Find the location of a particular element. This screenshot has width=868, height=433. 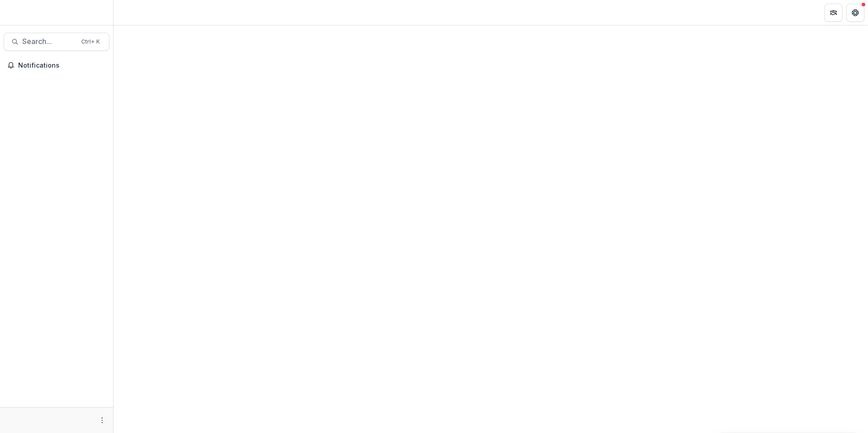

div: Ctrl + K is located at coordinates (90, 41).